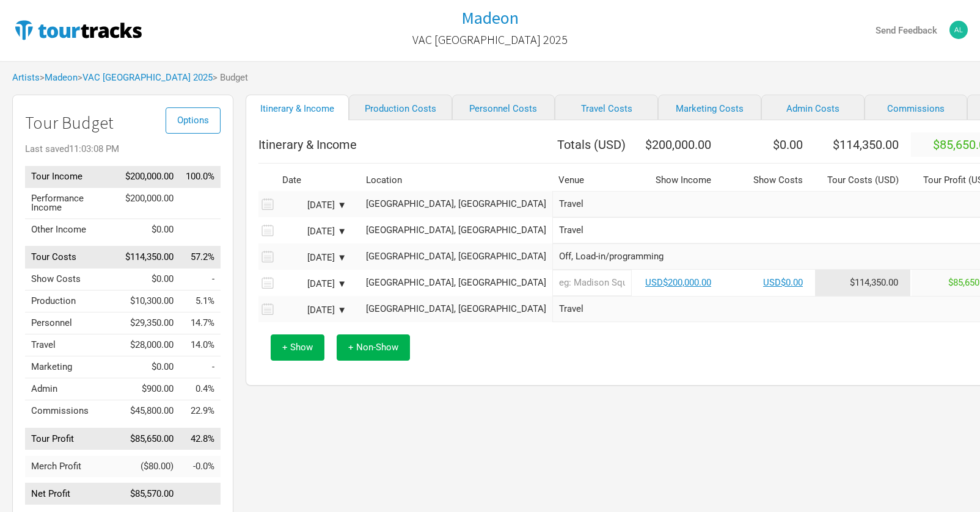 The image size is (980, 512). Describe the element at coordinates (72, 368) in the screenshot. I see `td: Marketing` at that location.